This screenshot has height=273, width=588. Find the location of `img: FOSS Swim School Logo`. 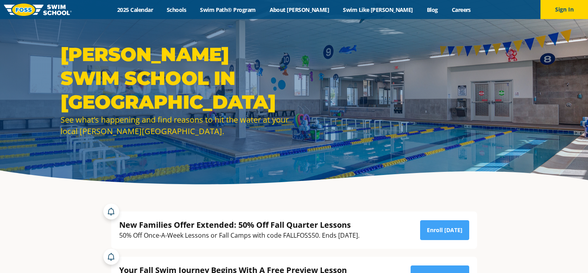

img: FOSS Swim School Logo is located at coordinates (38, 10).